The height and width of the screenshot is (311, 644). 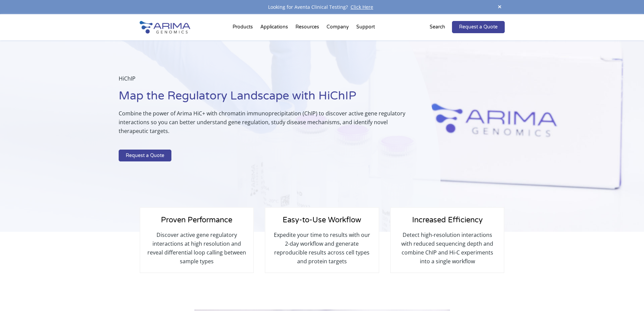 I want to click on a: Click Here, so click(x=362, y=7).